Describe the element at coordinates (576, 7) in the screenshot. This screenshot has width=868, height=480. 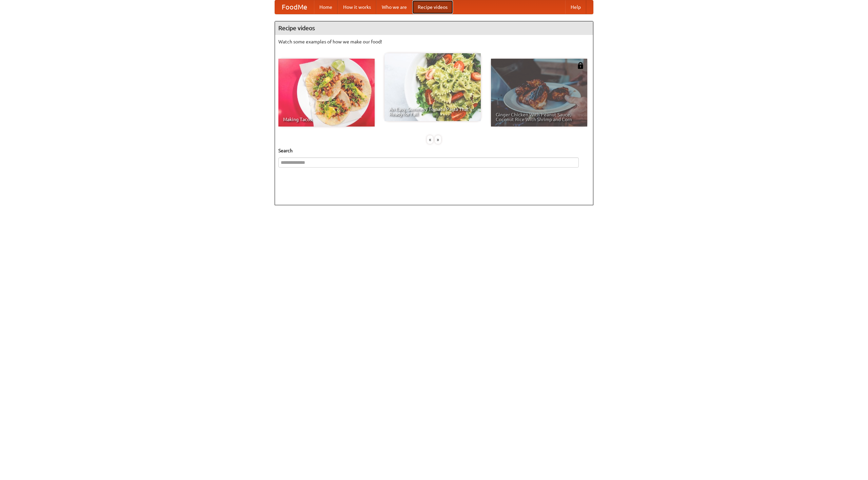
I see `a: Help` at that location.